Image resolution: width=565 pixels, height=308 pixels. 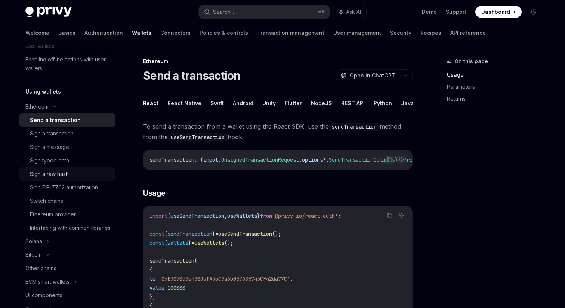 What do you see at coordinates (49, 12) in the screenshot?
I see `img: dark logo` at bounding box center [49, 12].